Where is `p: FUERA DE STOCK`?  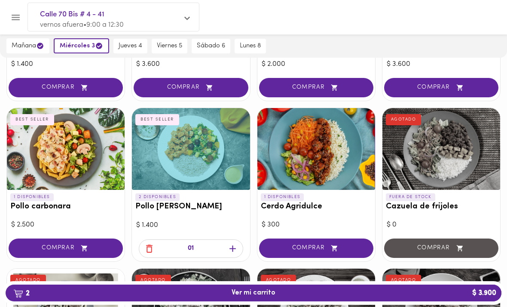 p: FUERA DE STOCK is located at coordinates (411, 197).